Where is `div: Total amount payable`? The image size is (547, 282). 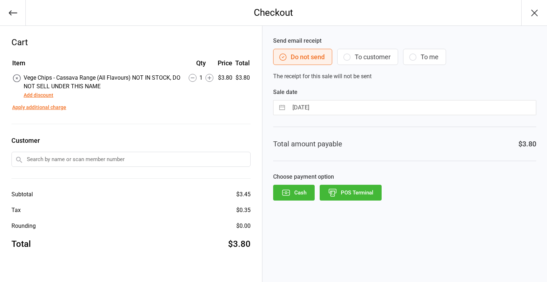
div: Total amount payable is located at coordinates (308, 144).